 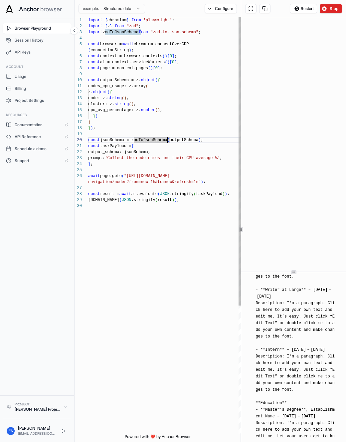 What do you see at coordinates (304, 9) in the screenshot?
I see `button: Restart` at bounding box center [304, 9].